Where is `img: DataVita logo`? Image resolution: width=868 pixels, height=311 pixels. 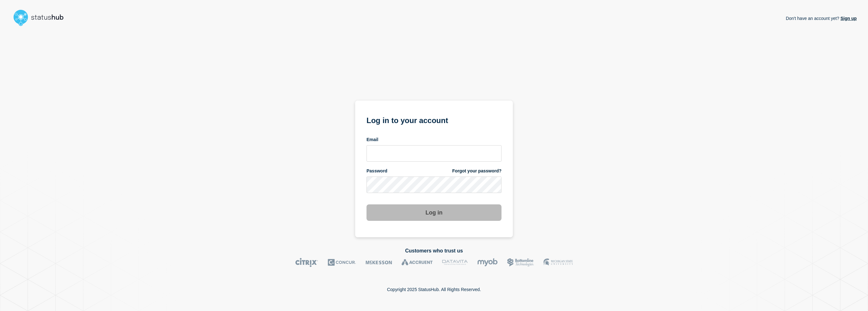
img: DataVita logo is located at coordinates (455, 262).